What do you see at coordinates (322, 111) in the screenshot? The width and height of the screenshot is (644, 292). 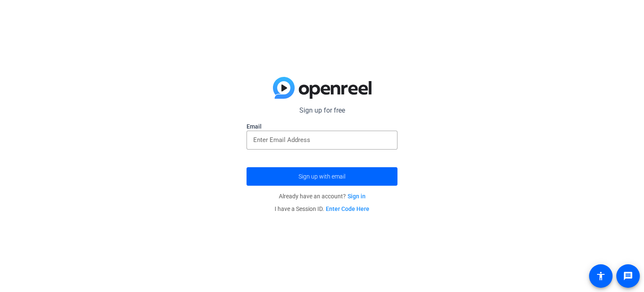 I see `p: Sign up for free` at bounding box center [322, 111].